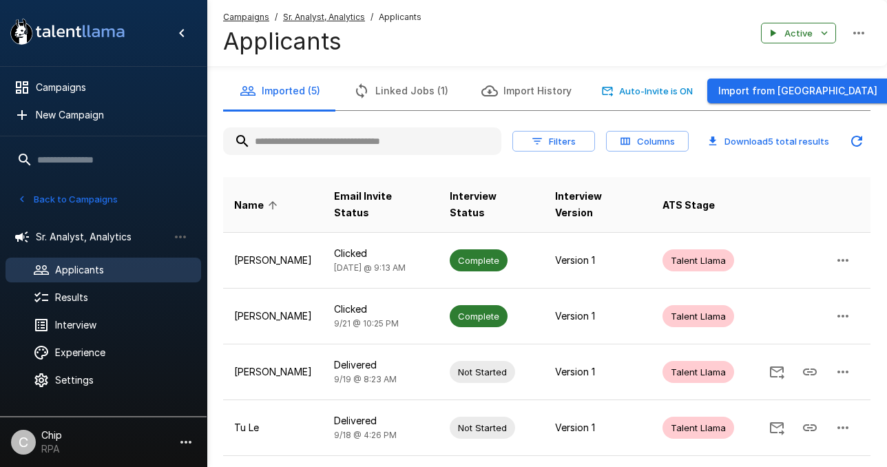  I want to click on p: Tu Le, so click(273, 428).